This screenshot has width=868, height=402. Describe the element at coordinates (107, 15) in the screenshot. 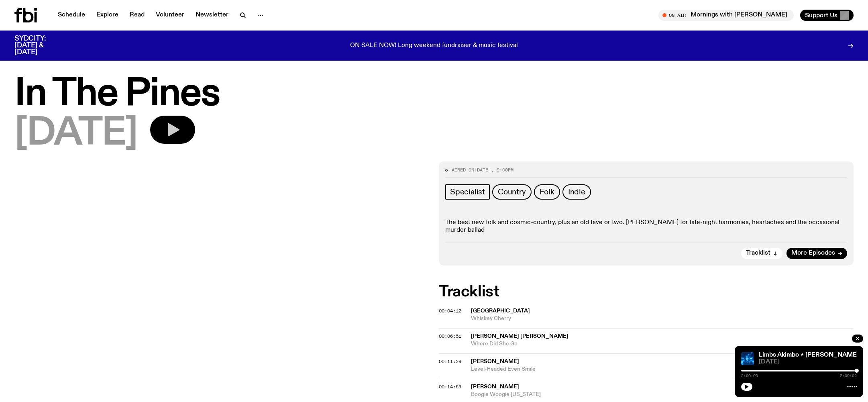

I see `a: Explore` at that location.